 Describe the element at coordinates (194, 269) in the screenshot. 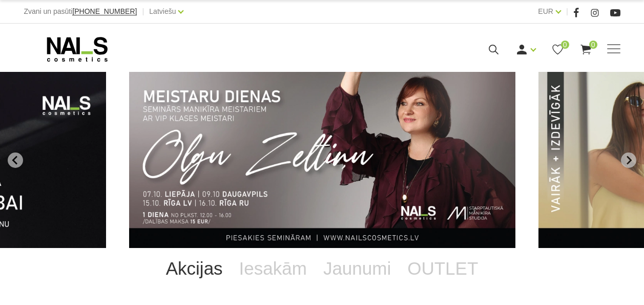

I see `a: Akcijas` at that location.